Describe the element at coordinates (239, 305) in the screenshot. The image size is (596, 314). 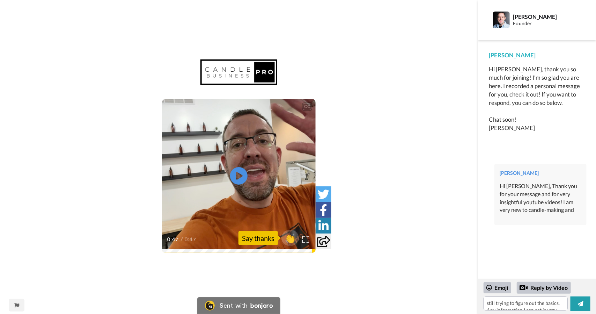
I see `a: Bonjoro LogoSent withbonjoro` at that location.